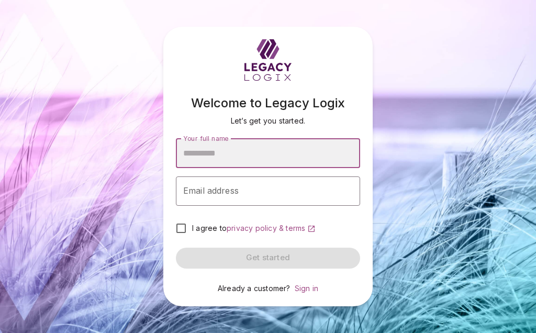  What do you see at coordinates (206, 138) in the screenshot?
I see `span: Your full name` at bounding box center [206, 138].